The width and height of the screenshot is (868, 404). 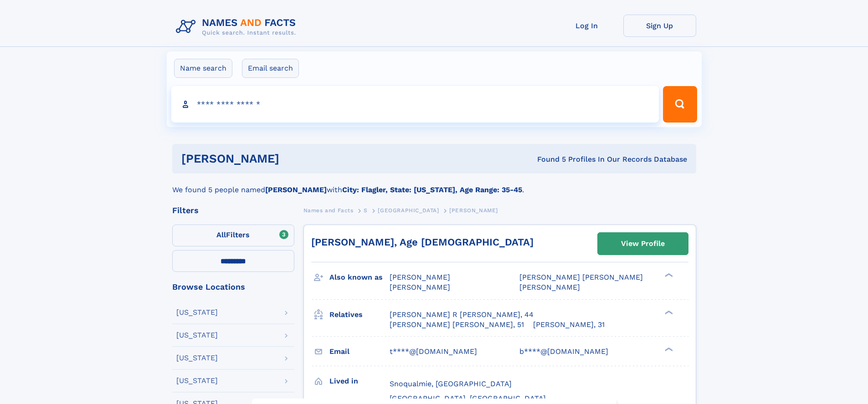 I want to click on input: search input, so click(x=415, y=104).